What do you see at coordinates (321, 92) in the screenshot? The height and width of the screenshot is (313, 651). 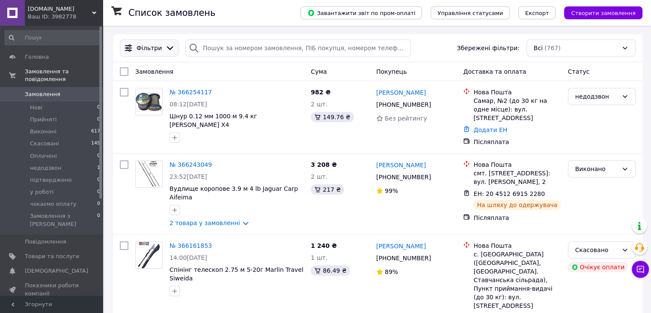 I see `span: 982 ₴` at bounding box center [321, 92].